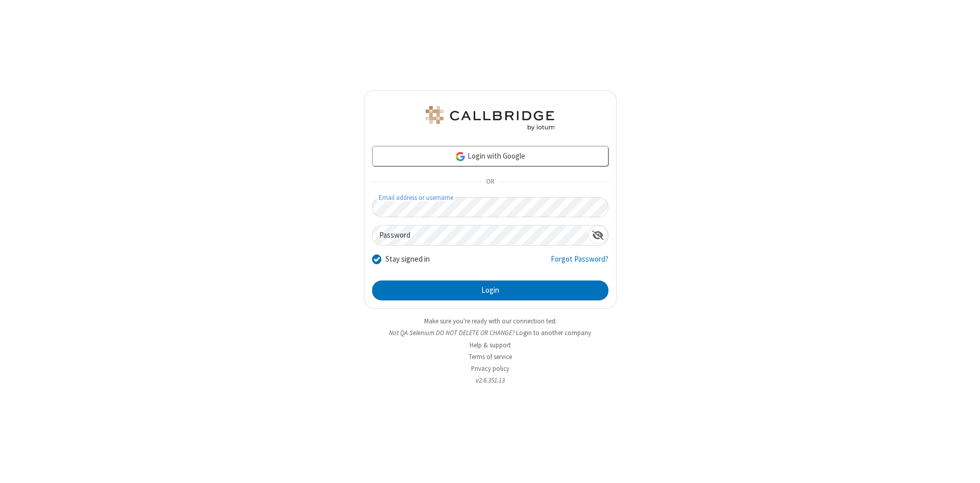  Describe the element at coordinates (598, 235) in the screenshot. I see `div: Show password` at that location.